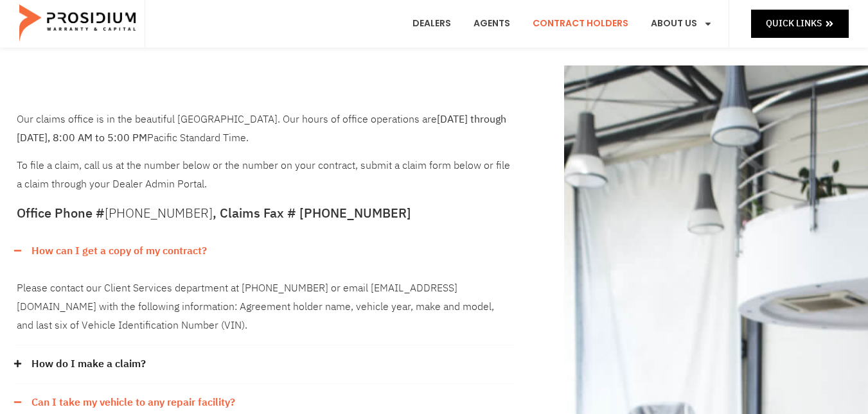 The width and height of the screenshot is (868, 414). What do you see at coordinates (800, 23) in the screenshot?
I see `a: Quick Links` at bounding box center [800, 23].